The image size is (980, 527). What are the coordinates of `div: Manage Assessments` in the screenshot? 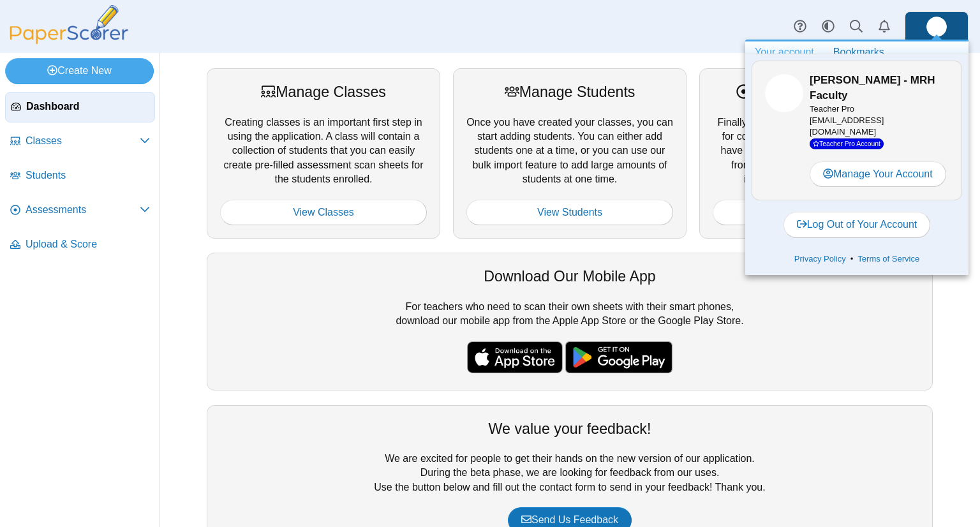 It's located at (816, 92).